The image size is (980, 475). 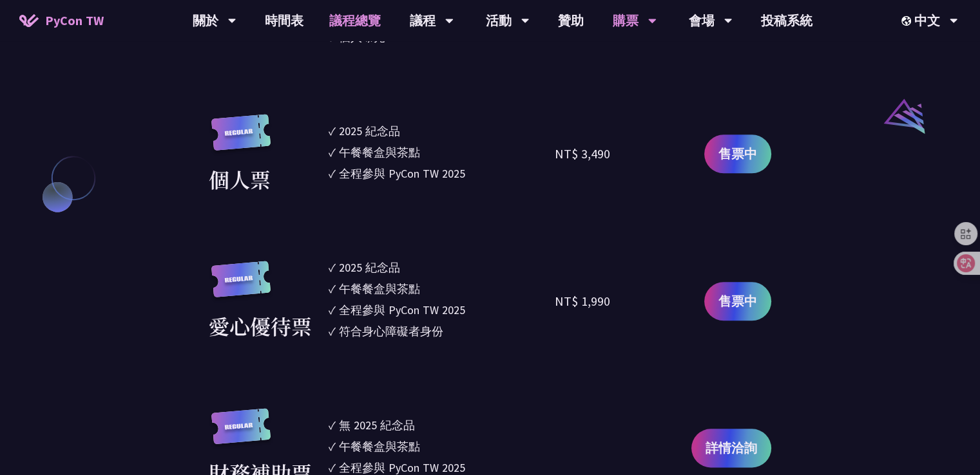 What do you see at coordinates (61, 21) in the screenshot?
I see `a: PyCon TW` at bounding box center [61, 21].